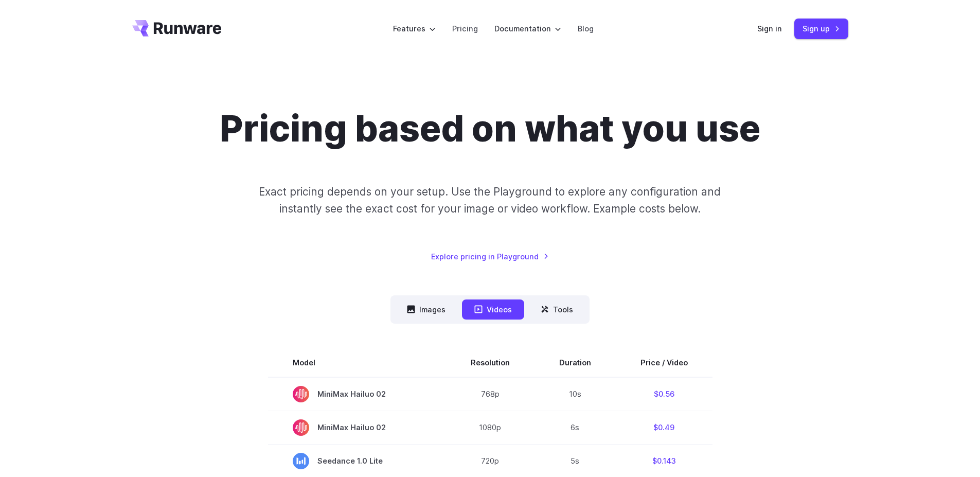 Image resolution: width=980 pixels, height=477 pixels. I want to click on span: Seedance 1.0 Lite, so click(357, 461).